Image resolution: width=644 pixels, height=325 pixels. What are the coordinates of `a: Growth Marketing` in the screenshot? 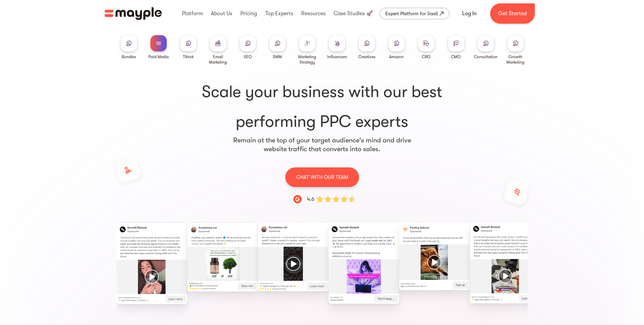 It's located at (516, 50).